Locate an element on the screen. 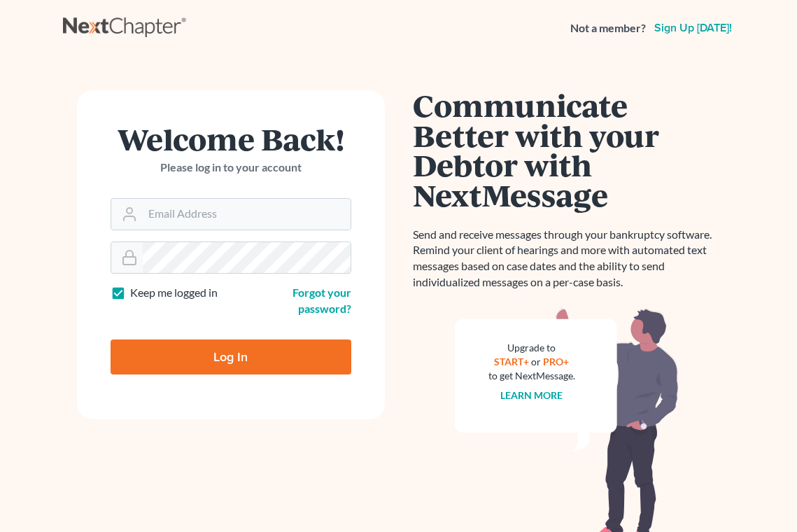 The height and width of the screenshot is (532, 797). h1: Communicate Better with your Debtor with NextMessage is located at coordinates (567, 149).